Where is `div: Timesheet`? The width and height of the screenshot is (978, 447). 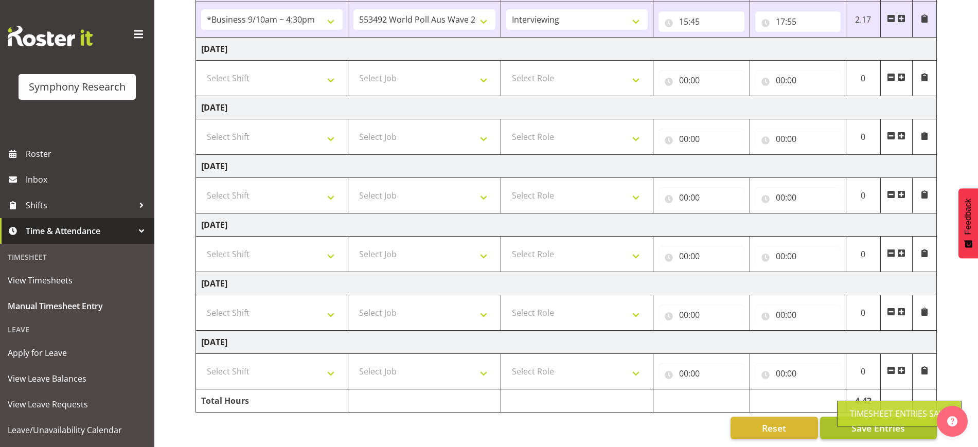
div: Timesheet is located at coordinates (77, 257).